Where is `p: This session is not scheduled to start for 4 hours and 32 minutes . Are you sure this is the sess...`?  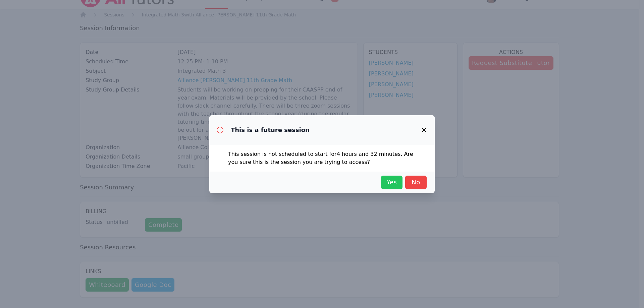
p: This session is not scheduled to start for 4 hours and 32 minutes . Are you sure this is the sess... is located at coordinates (322, 158).